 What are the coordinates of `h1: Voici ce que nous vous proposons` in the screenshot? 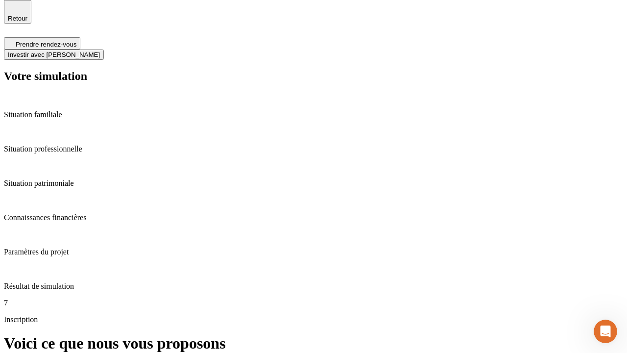 It's located at (313, 343).